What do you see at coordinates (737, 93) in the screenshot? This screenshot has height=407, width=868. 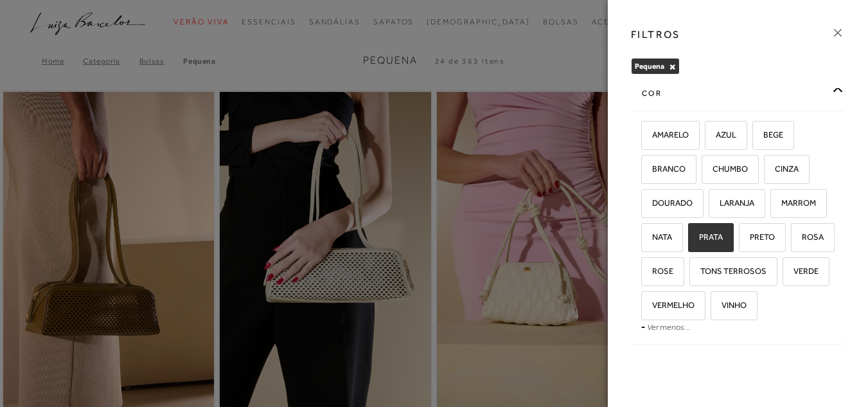 I see `div: cor` at bounding box center [737, 93].